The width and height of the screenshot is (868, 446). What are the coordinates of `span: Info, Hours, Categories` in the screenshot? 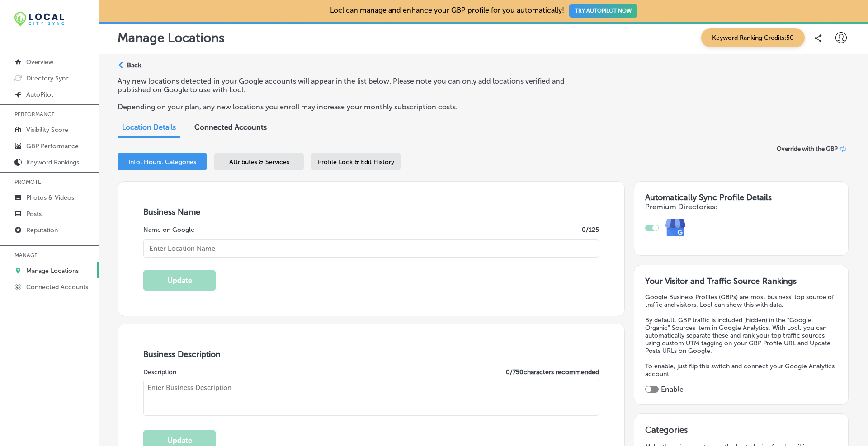 It's located at (162, 162).